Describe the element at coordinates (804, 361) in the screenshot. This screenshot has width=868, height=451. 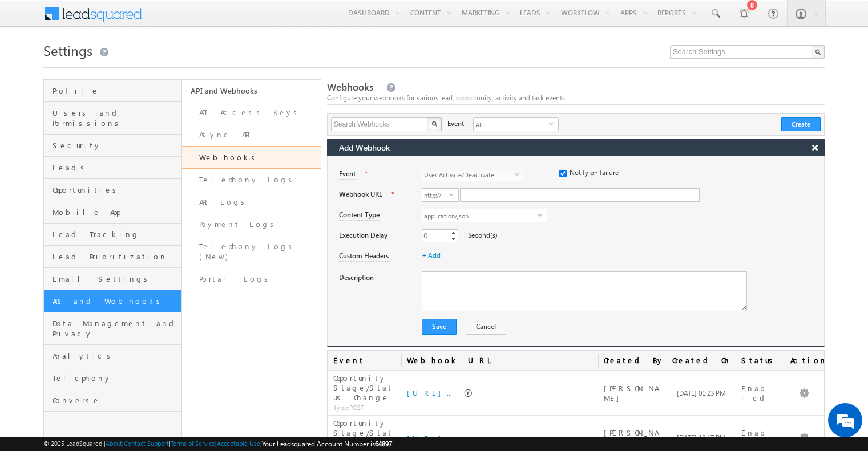
I see `span: Actions` at that location.